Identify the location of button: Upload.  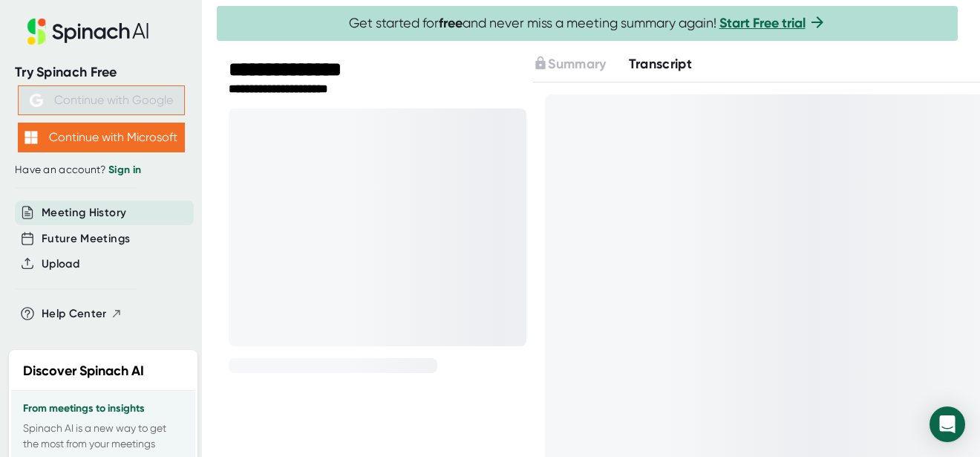
(60, 263).